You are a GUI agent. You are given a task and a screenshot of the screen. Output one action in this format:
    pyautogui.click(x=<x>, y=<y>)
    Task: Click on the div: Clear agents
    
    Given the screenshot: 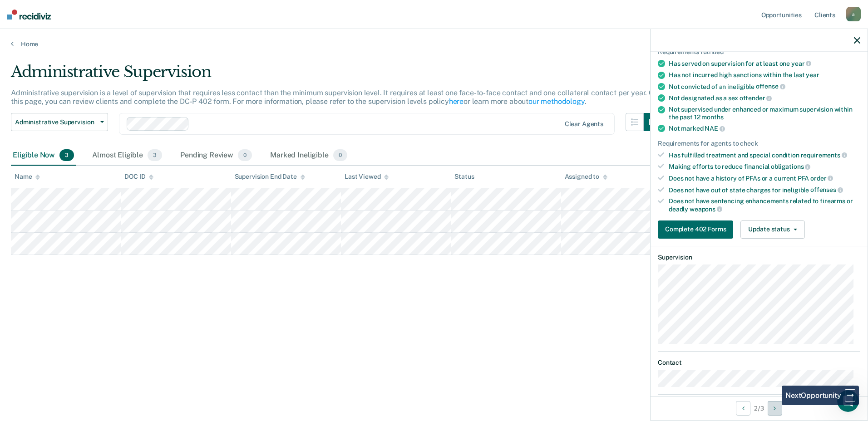 What is the action you would take?
    pyautogui.click(x=583, y=124)
    